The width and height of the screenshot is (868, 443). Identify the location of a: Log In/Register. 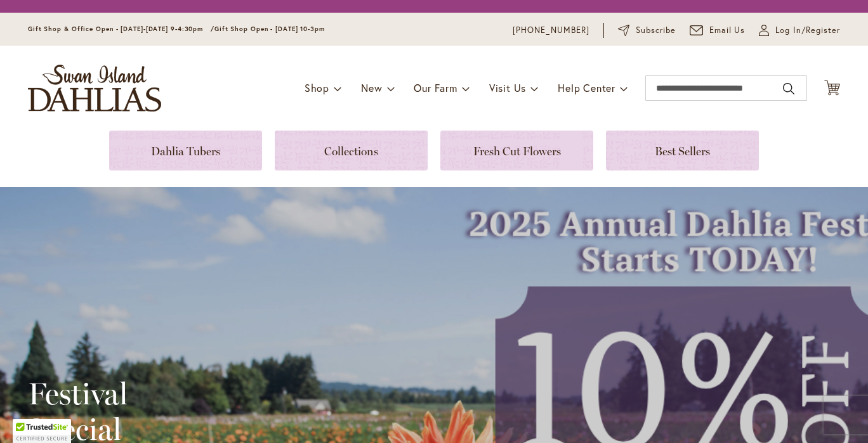
(800, 31).